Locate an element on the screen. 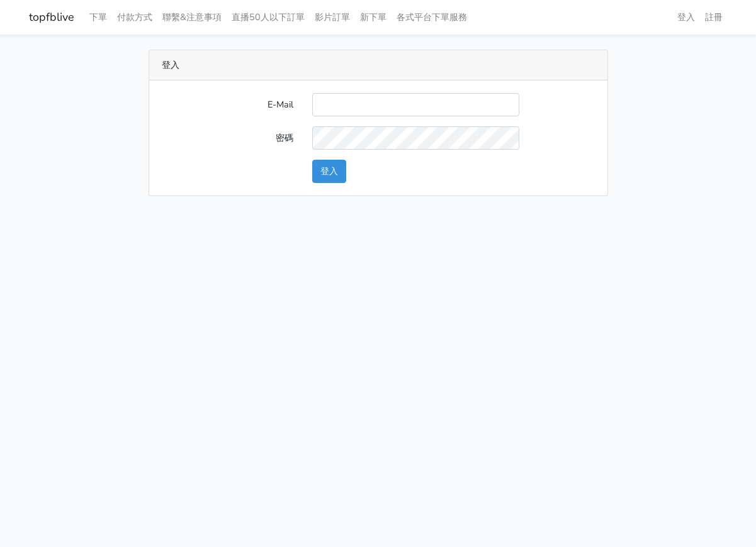  a: 各式平台下單服務 is located at coordinates (432, 17).